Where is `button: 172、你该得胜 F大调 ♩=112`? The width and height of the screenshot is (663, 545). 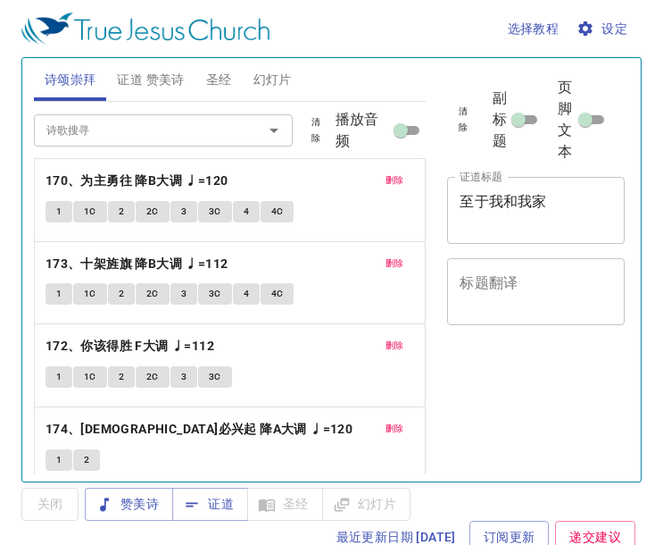 button: 172、你该得胜 F大调 ♩=112 is located at coordinates (131, 345).